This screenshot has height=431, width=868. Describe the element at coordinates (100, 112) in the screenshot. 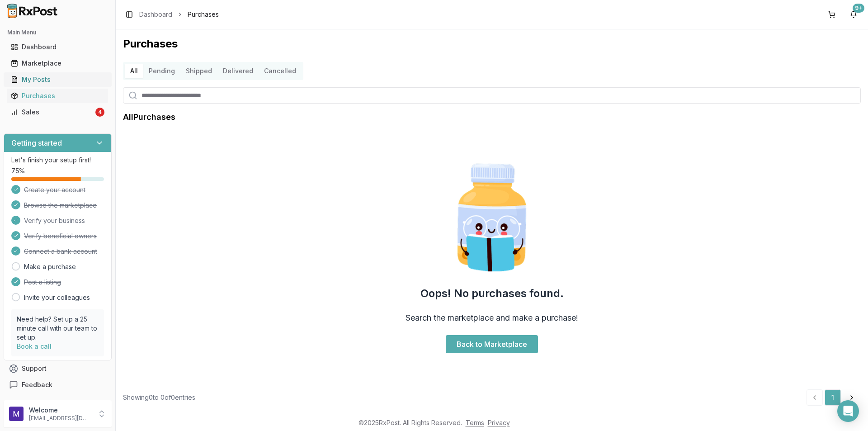

I see `div: 4` at that location.